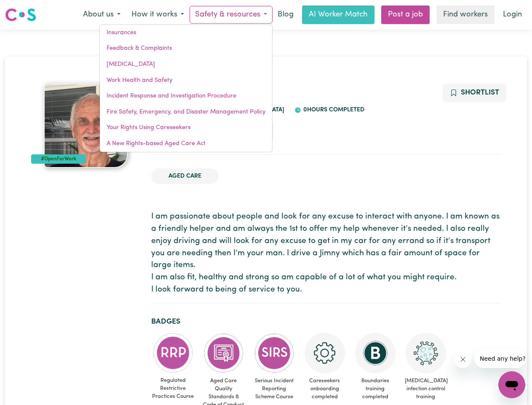  What do you see at coordinates (185, 176) in the screenshot?
I see `li: Aged Care` at bounding box center [185, 176].